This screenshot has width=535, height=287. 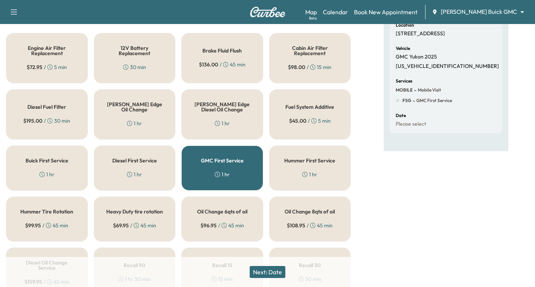 I want to click on div: Beta, so click(x=313, y=18).